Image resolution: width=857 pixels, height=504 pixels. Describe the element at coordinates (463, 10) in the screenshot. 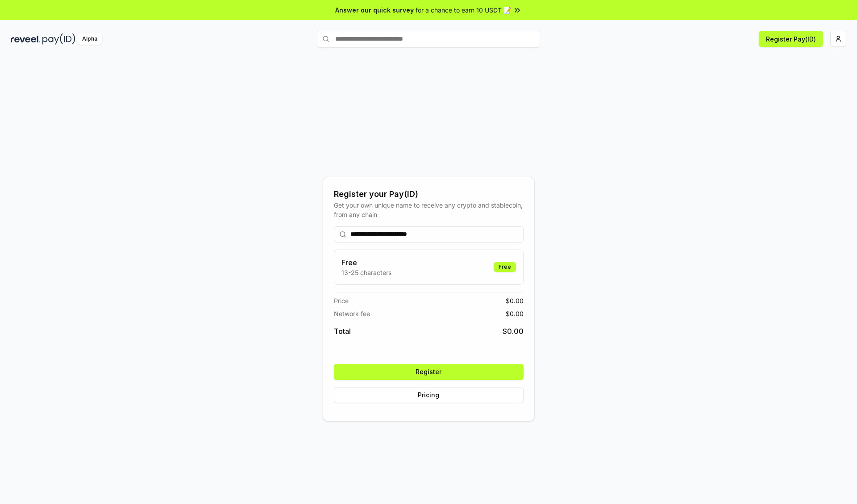

I see `span: for a chance to earn 10 USDT 📝` at that location.